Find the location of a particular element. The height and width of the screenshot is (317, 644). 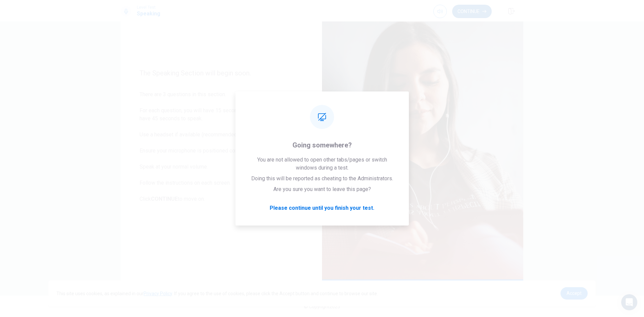

span: There are 3 questions in this section. For each question, you will have 15 seconds to prepare. Th... is located at coordinates (221, 147).